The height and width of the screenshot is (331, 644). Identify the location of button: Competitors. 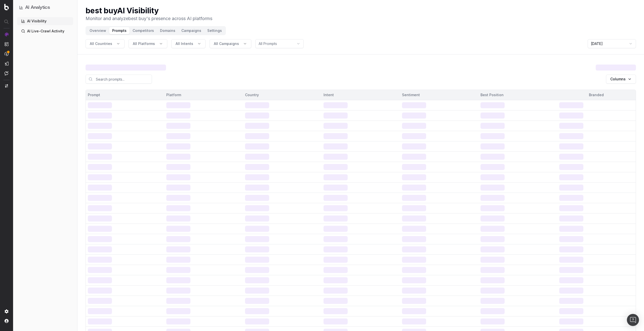
(143, 31).